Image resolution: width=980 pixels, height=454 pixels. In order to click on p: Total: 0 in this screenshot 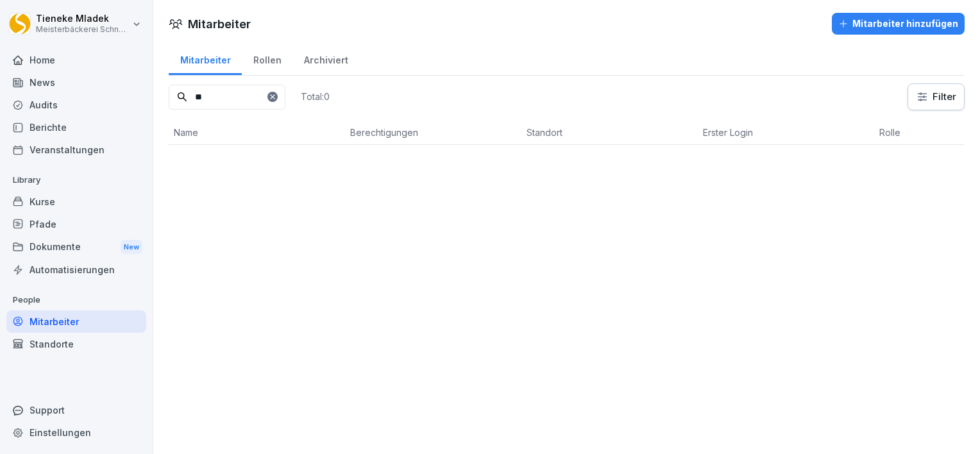, I will do `click(315, 96)`.